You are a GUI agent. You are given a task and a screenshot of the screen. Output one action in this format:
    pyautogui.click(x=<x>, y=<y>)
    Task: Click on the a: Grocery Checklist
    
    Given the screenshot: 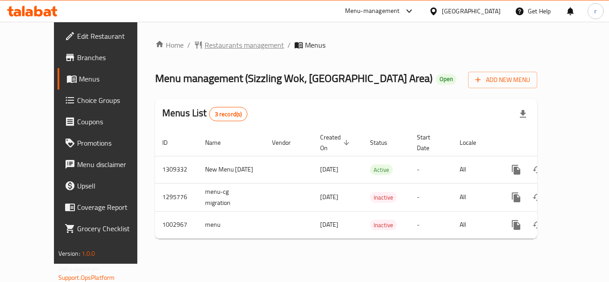 What is the action you would take?
    pyautogui.click(x=106, y=229)
    